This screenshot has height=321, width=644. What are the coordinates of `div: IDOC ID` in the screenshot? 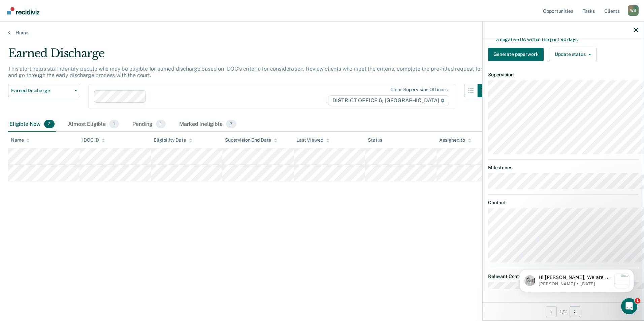 It's located at (94, 140).